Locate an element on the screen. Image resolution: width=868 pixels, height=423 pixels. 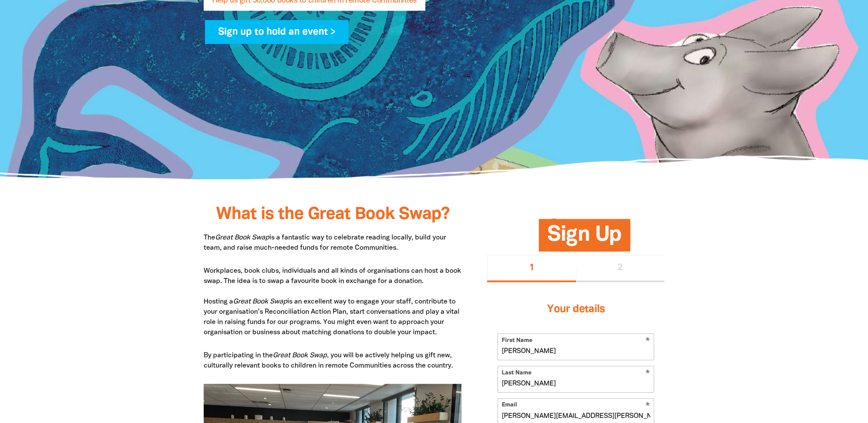
p: By participating in the , you will be actively helping us gift new, culturally relevant books to ... is located at coordinates (333, 361).